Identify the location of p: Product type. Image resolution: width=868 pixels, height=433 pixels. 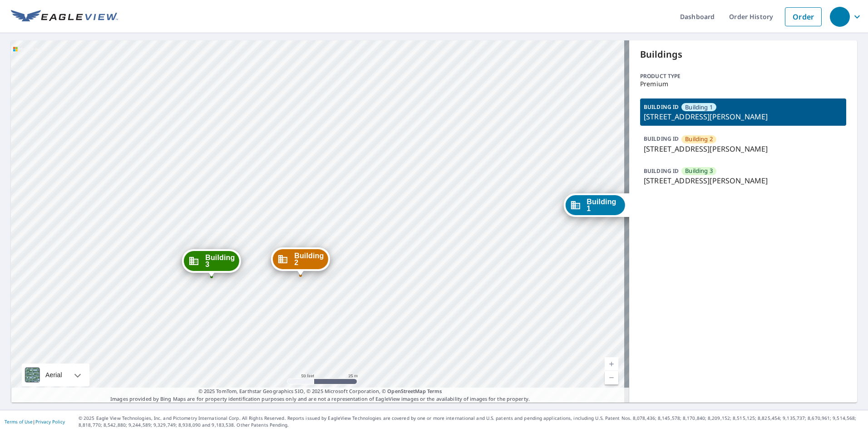
(743, 76).